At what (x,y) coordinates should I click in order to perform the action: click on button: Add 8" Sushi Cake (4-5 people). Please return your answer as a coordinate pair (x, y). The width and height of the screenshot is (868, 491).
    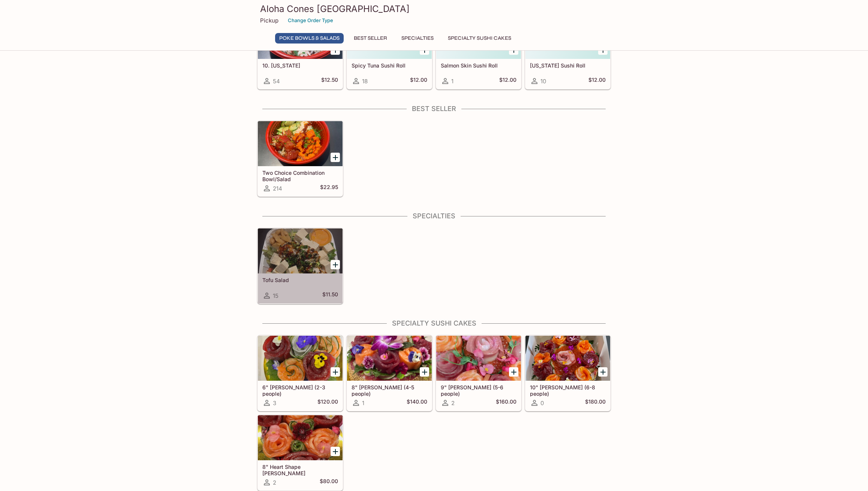
    Looking at the image, I should click on (424, 372).